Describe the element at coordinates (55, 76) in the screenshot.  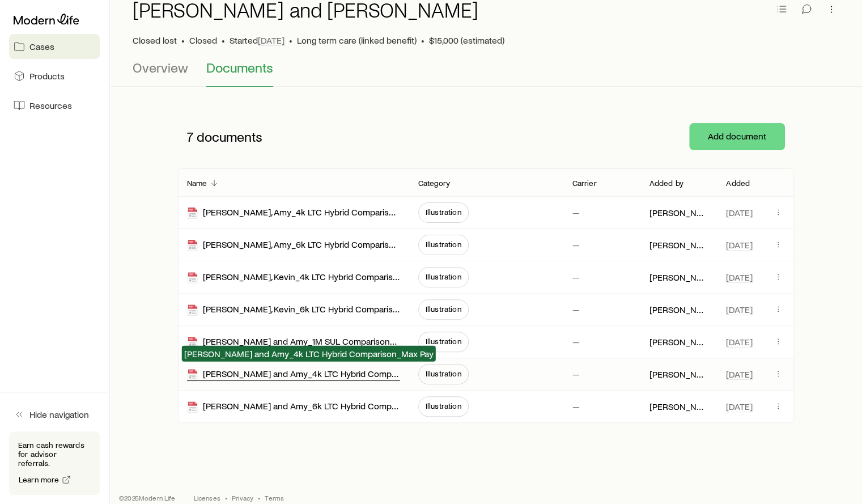
I see `a: Products` at that location.